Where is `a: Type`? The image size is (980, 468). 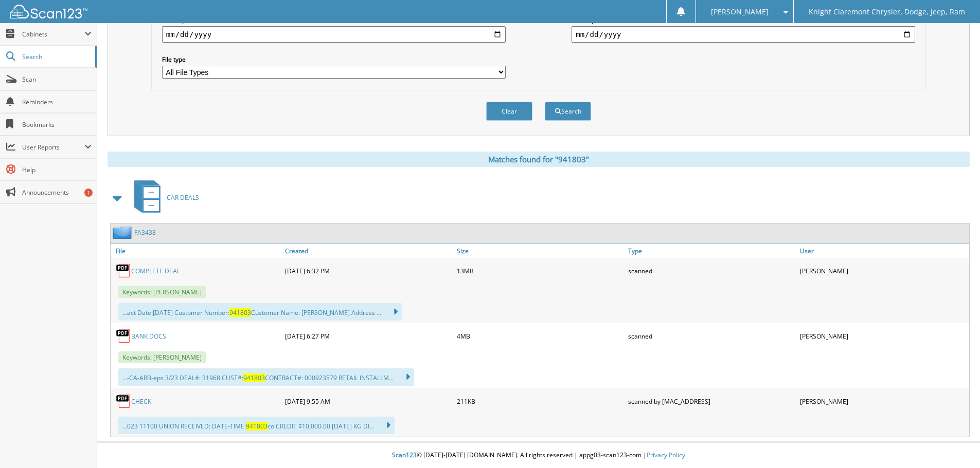 a: Type is located at coordinates (711, 251).